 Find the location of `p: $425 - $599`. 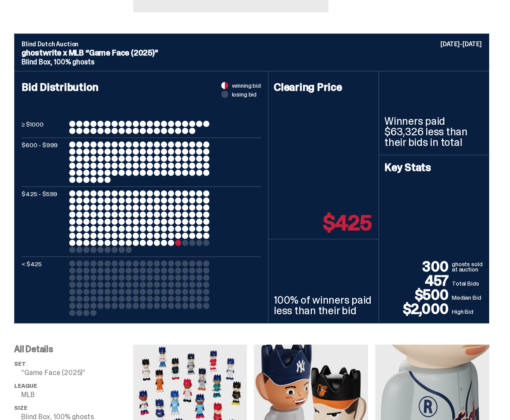

p: $425 - $599 is located at coordinates (44, 222).